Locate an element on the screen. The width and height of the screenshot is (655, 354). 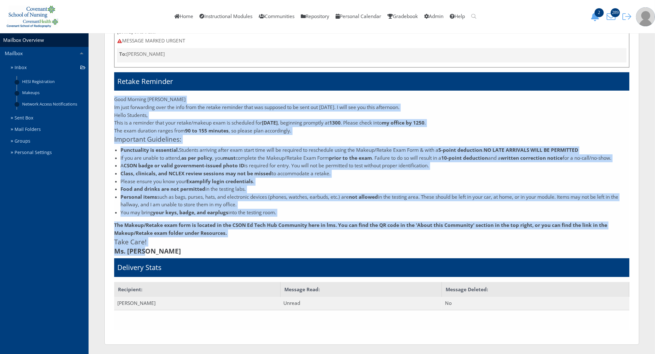
li: Students arriving after exam start time will be required to reschedule using the Makeup/Retake Ex... is located at coordinates (375, 150).